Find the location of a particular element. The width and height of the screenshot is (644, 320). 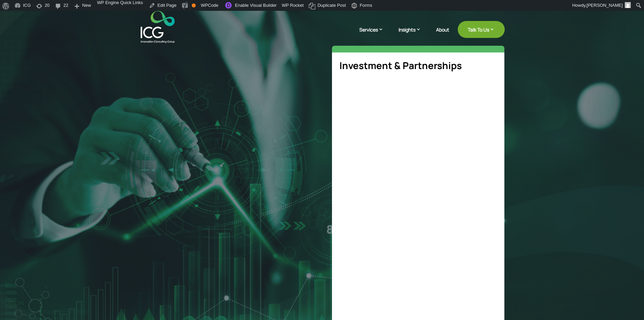

h5: Investment & Partnerships is located at coordinates (418, 67).